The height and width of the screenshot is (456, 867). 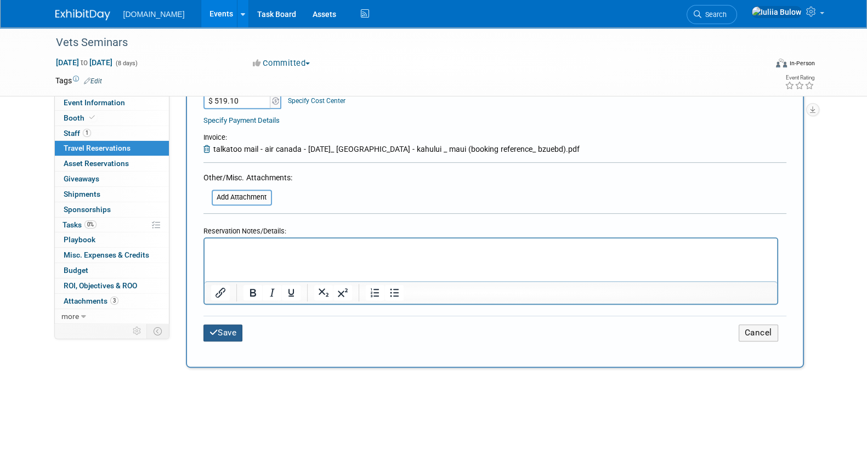 What do you see at coordinates (112, 133) in the screenshot?
I see `a: Staff1` at bounding box center [112, 133].